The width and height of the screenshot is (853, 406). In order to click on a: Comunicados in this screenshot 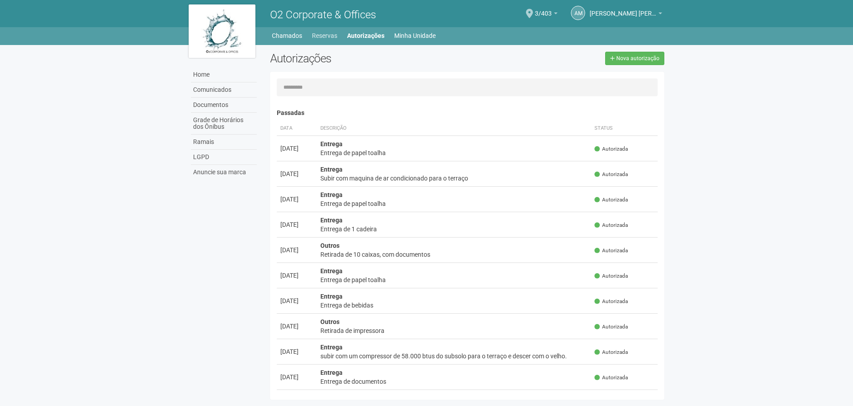, I will do `click(224, 90)`.